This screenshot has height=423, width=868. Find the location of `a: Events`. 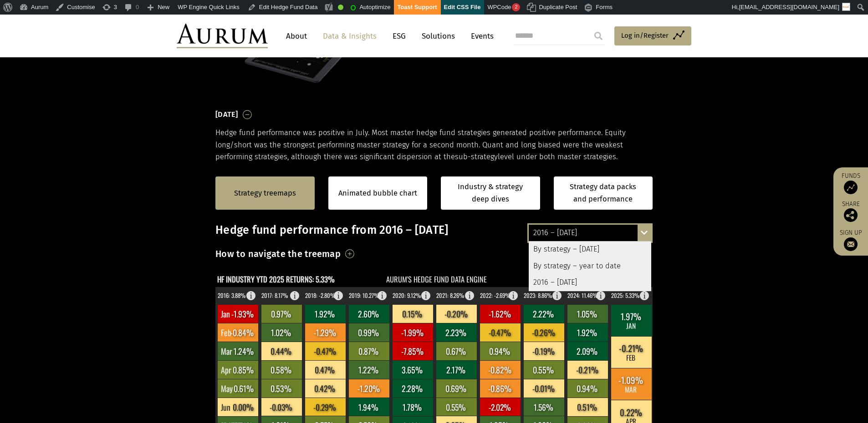

a: Events is located at coordinates (480, 36).